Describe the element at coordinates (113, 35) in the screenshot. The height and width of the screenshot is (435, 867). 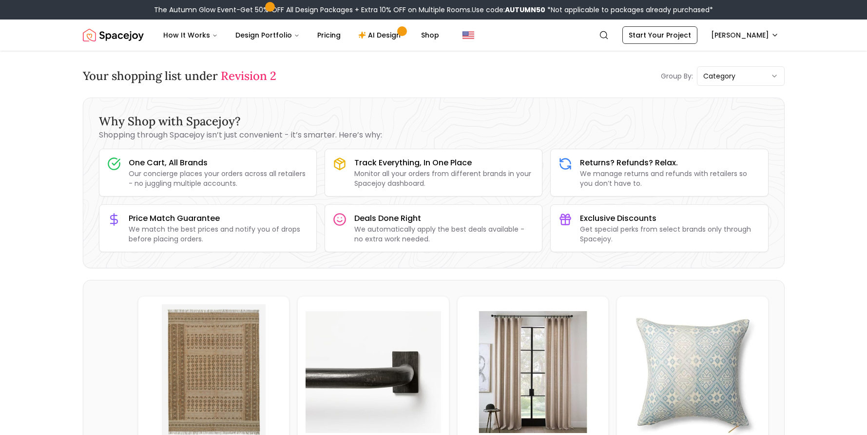
I see `a: Spacejoy` at that location.